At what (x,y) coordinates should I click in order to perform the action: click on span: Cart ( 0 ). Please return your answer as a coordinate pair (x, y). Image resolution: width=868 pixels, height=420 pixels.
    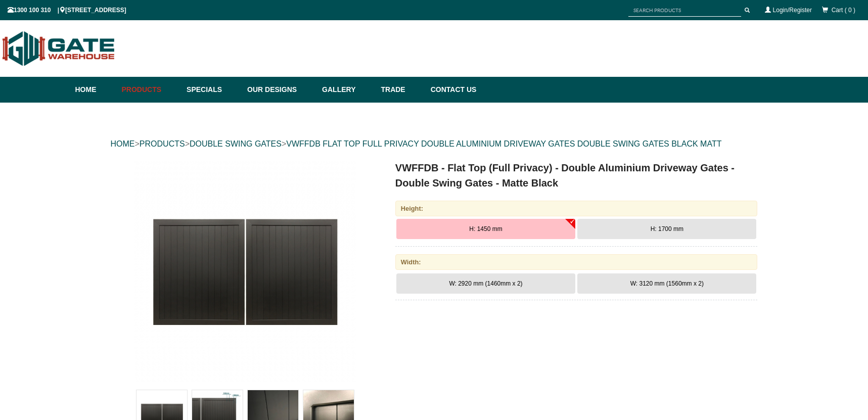
    Looking at the image, I should click on (843, 10).